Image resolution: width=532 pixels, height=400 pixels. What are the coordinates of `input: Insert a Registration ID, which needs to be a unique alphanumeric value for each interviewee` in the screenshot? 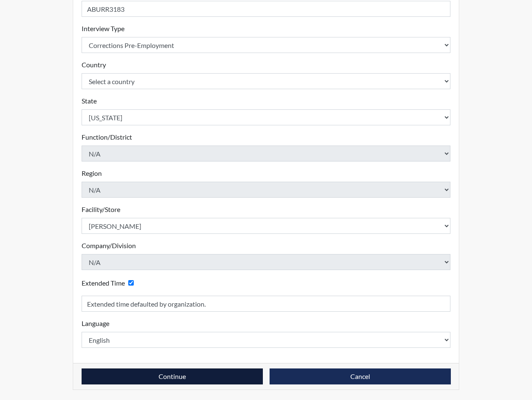 It's located at (266, 9).